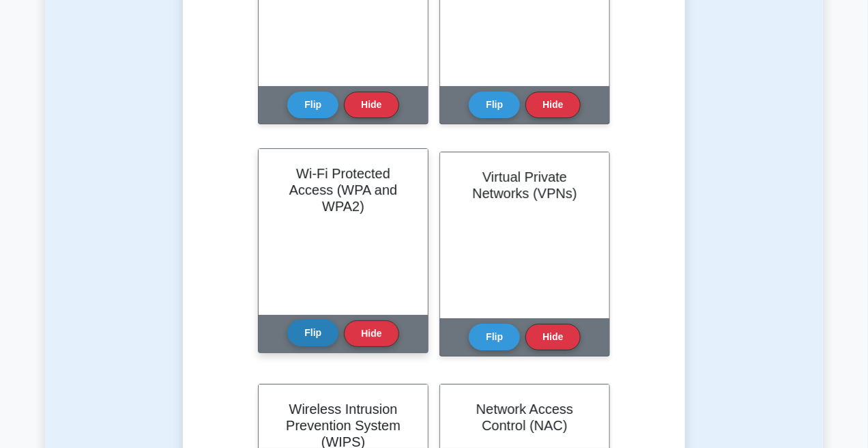  What do you see at coordinates (343, 190) in the screenshot?
I see `h2: Wi-Fi Protected Access (WPA and WPA2)` at bounding box center [343, 190].